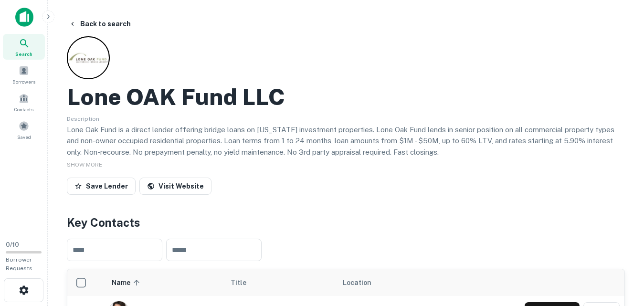 This screenshot has width=644, height=306. What do you see at coordinates (346, 222) in the screenshot?
I see `h4: Key Contacts` at bounding box center [346, 222].